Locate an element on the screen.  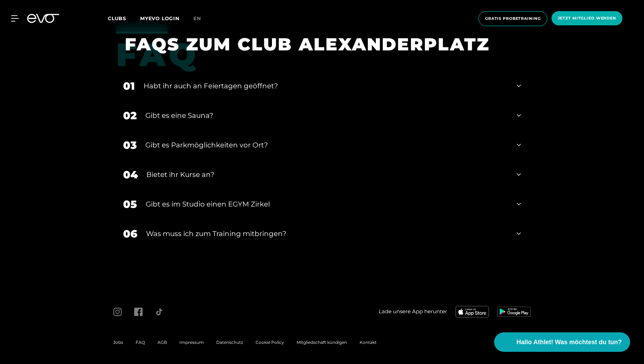
div: 02 is located at coordinates (130, 116).